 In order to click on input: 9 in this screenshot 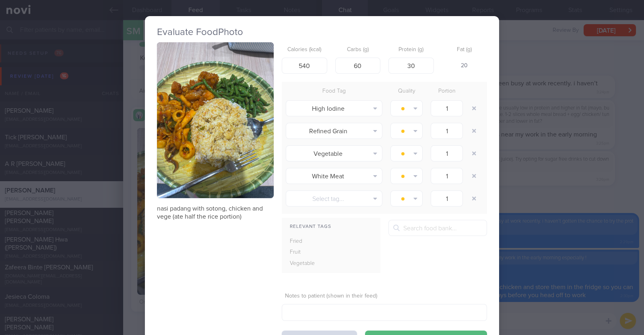, I will do `click(411, 66)`.